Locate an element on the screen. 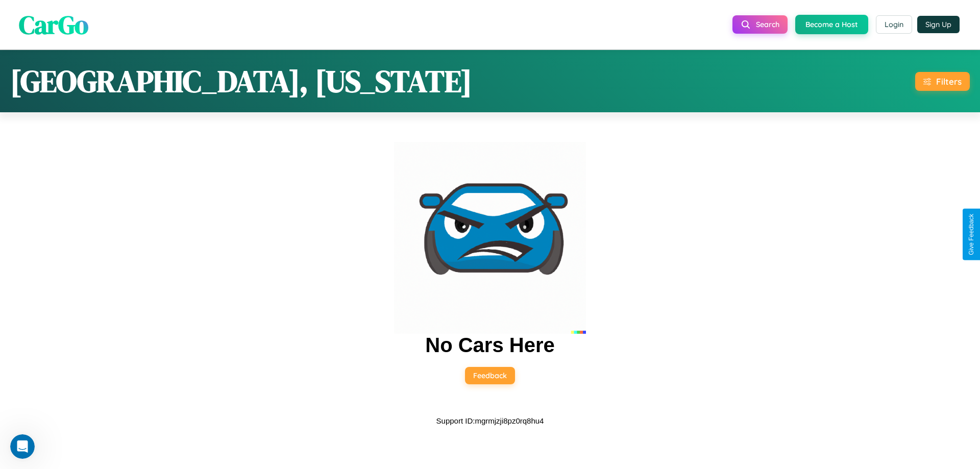 This screenshot has height=469, width=980. img: car is located at coordinates (490, 238).